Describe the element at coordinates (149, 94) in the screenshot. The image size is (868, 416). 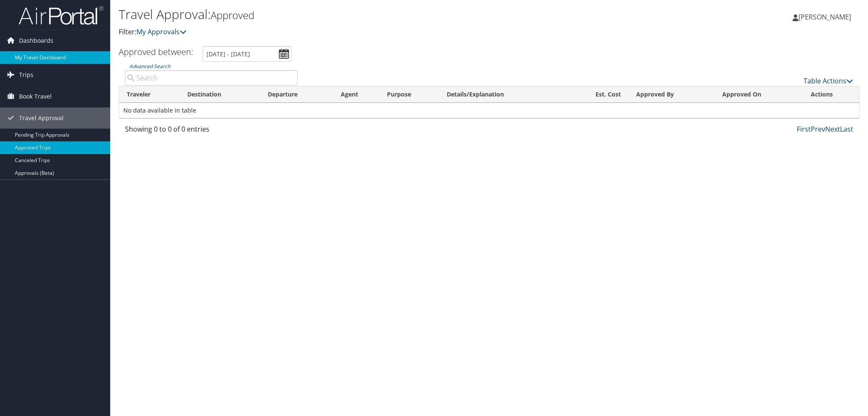
I see `th: Traveler: activate to sort column ascending` at that location.